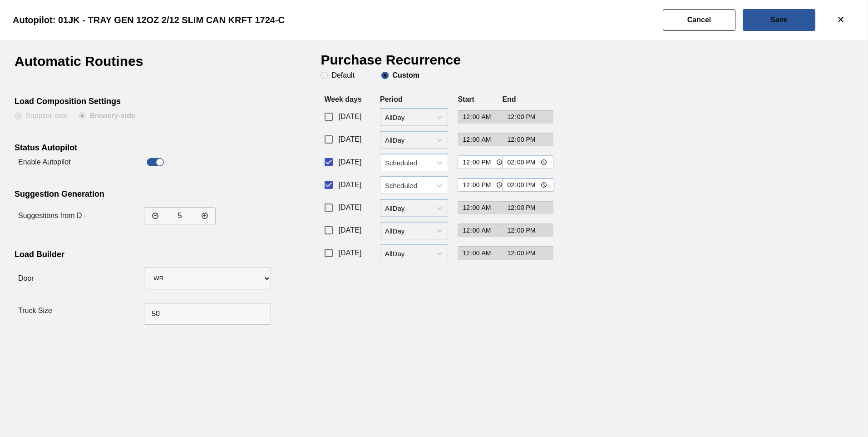 Image resolution: width=868 pixels, height=437 pixels. Describe the element at coordinates (106, 117) in the screenshot. I see `clb-radio-button: Brewery-side` at that location.